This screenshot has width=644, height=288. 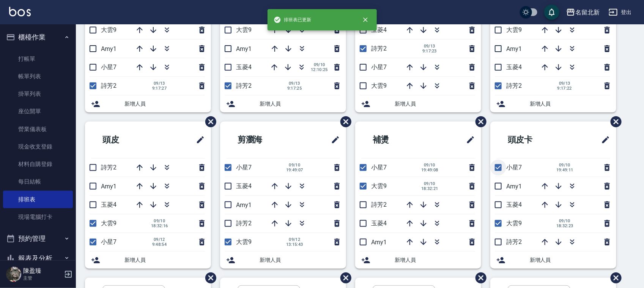 What do you see at coordinates (38, 76) in the screenshot?
I see `a: 帳單列表` at bounding box center [38, 76].